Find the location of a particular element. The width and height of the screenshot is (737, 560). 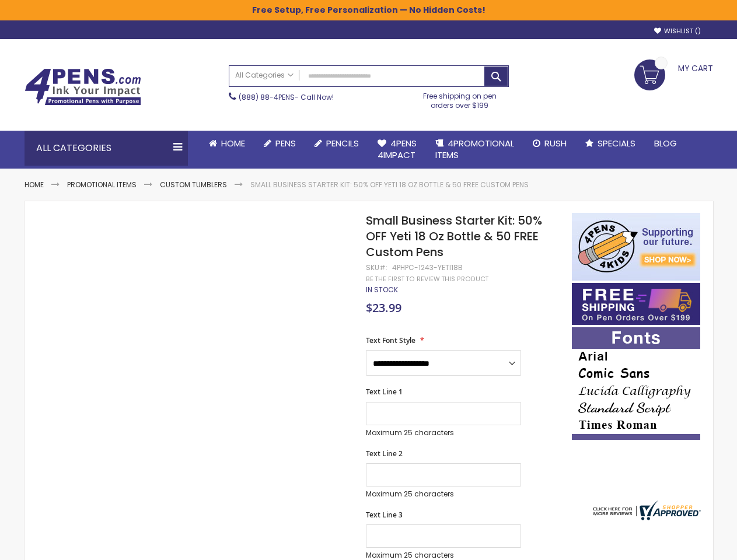

a: (888) 88-4PENS is located at coordinates (267, 96).